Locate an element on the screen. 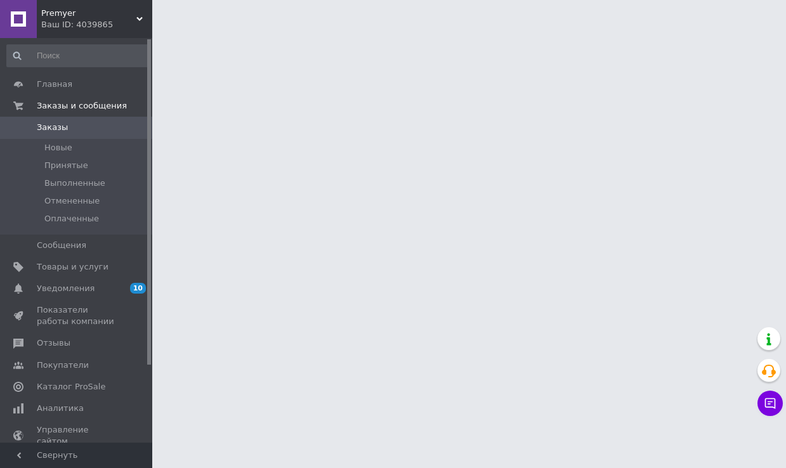 This screenshot has height=468, width=786. span: Уведомления is located at coordinates (65, 289).